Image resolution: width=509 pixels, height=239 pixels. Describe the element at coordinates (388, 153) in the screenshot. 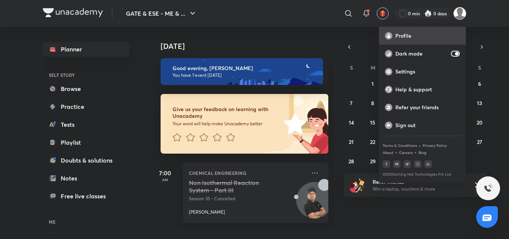

I see `p: About` at that location.